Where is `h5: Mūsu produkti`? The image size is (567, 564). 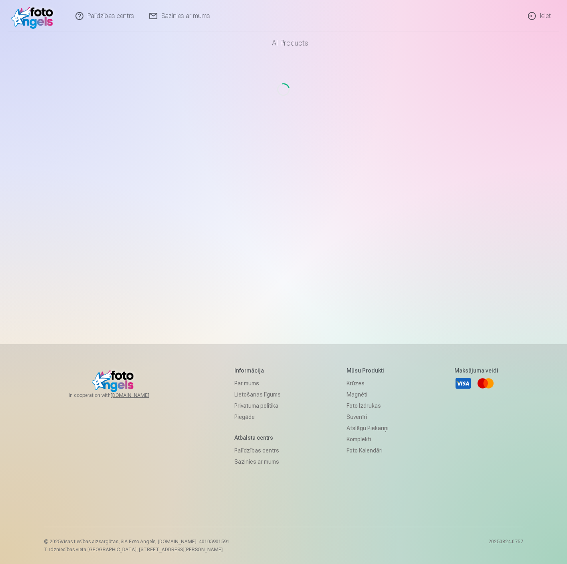
h5: Mūsu produkti is located at coordinates (367, 370).